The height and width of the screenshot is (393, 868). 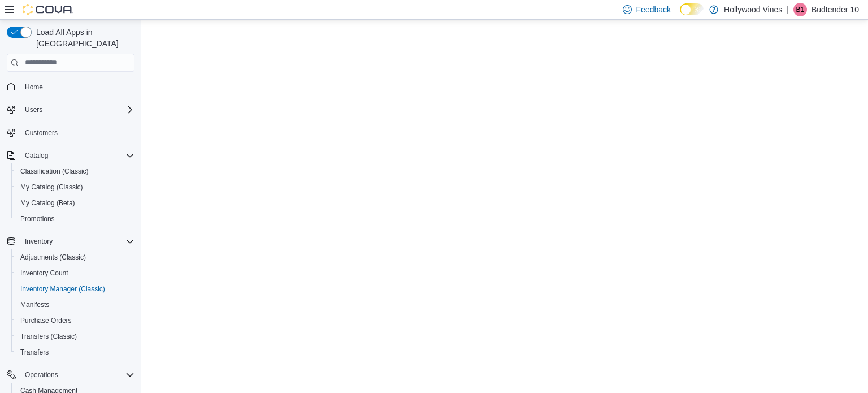 What do you see at coordinates (48, 203) in the screenshot?
I see `a: My Catalog (Beta)` at bounding box center [48, 203].